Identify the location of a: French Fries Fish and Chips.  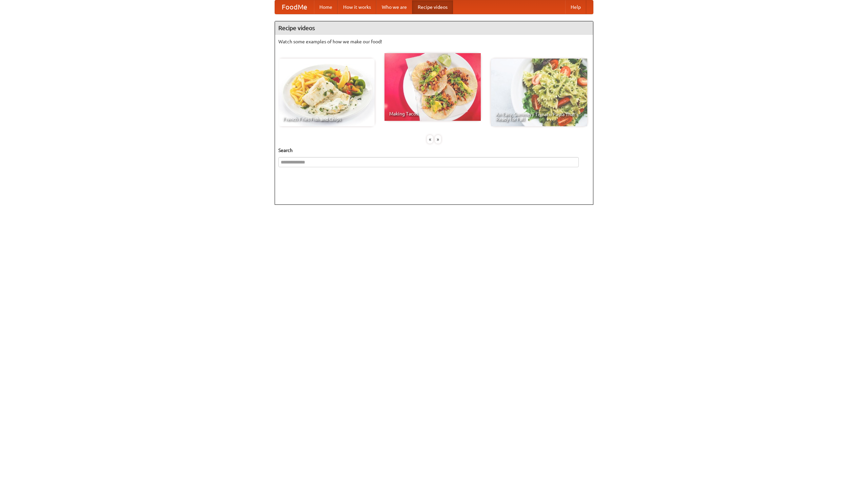
(327, 93).